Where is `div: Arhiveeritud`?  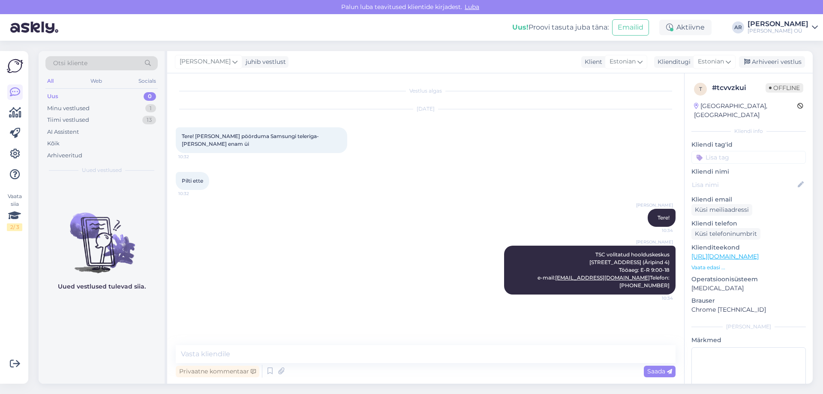 div: Arhiveeritud is located at coordinates (65, 156).